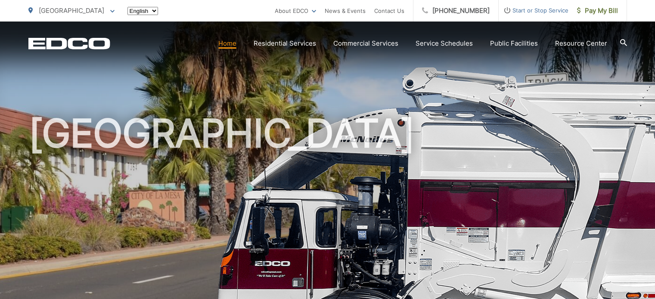 Image resolution: width=655 pixels, height=299 pixels. I want to click on span: Pay My Bill, so click(597, 11).